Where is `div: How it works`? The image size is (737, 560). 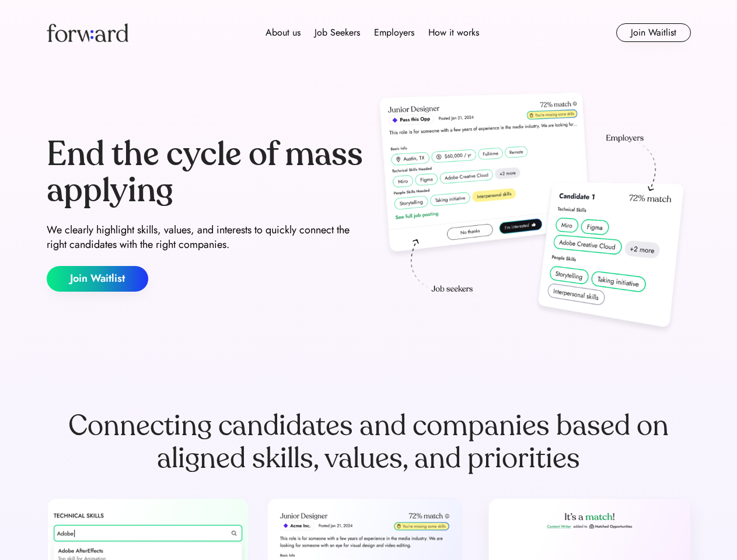
div: How it works is located at coordinates (453, 33).